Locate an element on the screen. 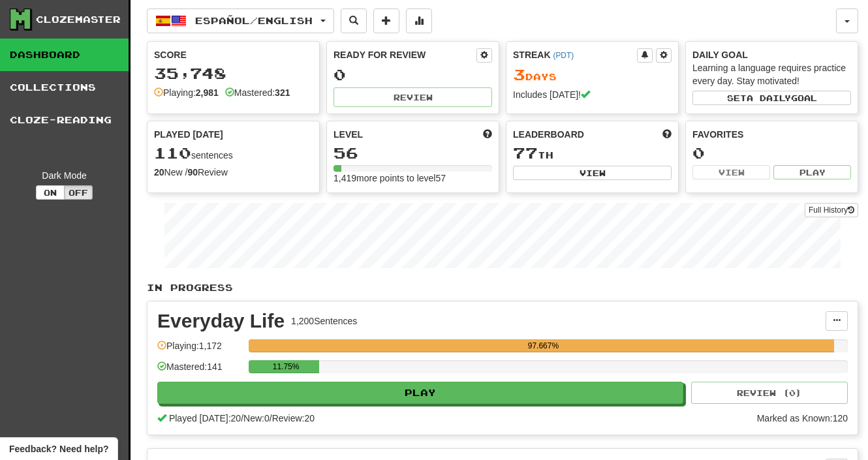 Image resolution: width=868 pixels, height=460 pixels. div: 1,419 more points to level 57 is located at coordinates (413, 178).